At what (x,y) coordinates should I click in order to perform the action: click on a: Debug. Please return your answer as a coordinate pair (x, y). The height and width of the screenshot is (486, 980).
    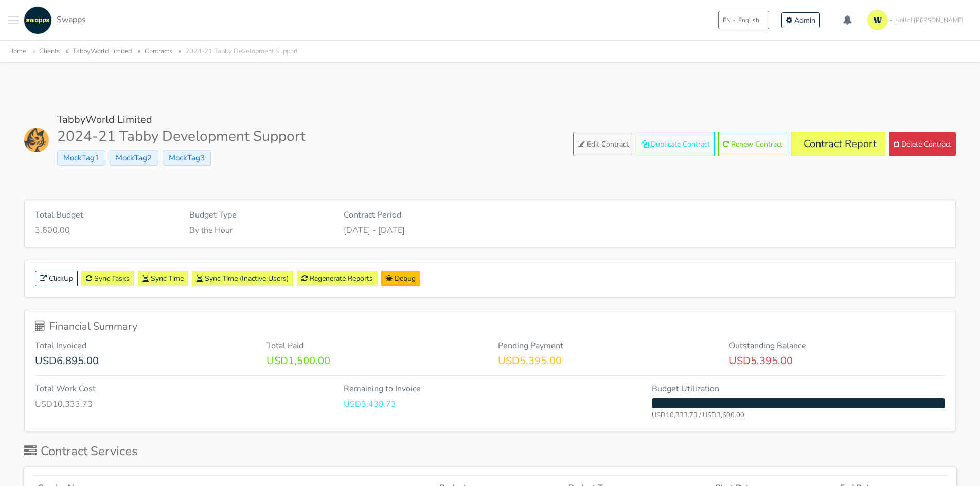
    Looking at the image, I should click on (401, 278).